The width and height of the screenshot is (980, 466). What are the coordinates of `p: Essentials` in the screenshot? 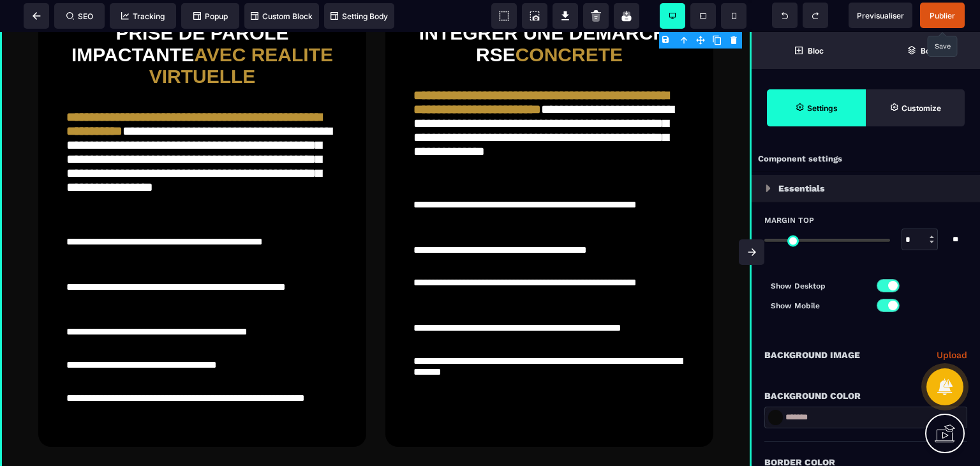 It's located at (801, 188).